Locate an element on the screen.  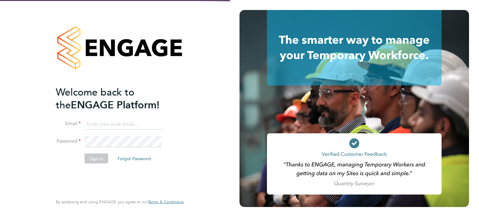
h2: ENGAGE Platform! is located at coordinates (117, 98).